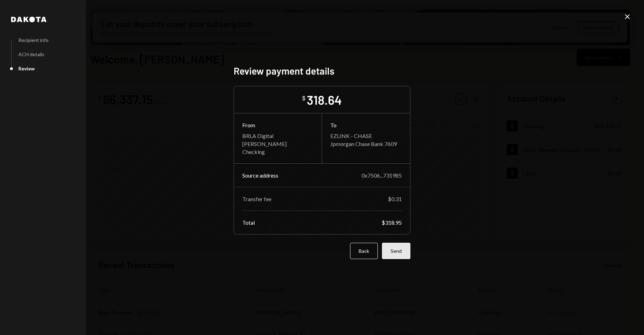 This screenshot has height=335, width=644. I want to click on div: From, so click(278, 125).